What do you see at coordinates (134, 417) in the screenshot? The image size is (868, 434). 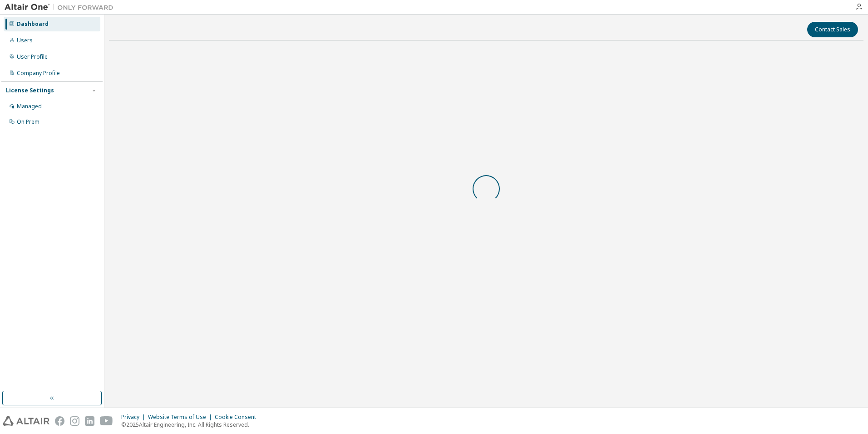 I see `div: Privacy` at bounding box center [134, 417].